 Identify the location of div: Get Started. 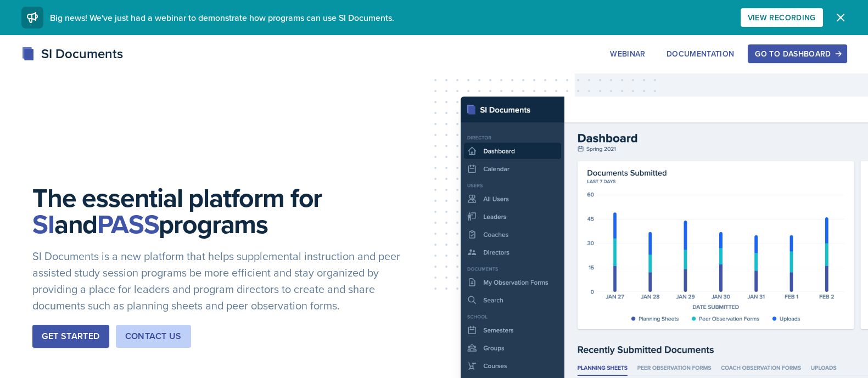
(70, 337).